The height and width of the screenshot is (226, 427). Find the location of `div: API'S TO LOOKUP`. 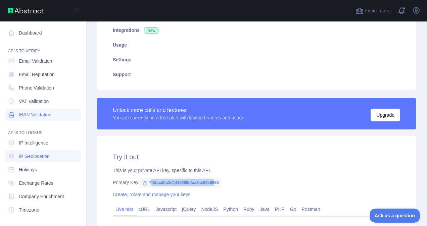

div: API'S TO LOOKUP is located at coordinates (43, 129).